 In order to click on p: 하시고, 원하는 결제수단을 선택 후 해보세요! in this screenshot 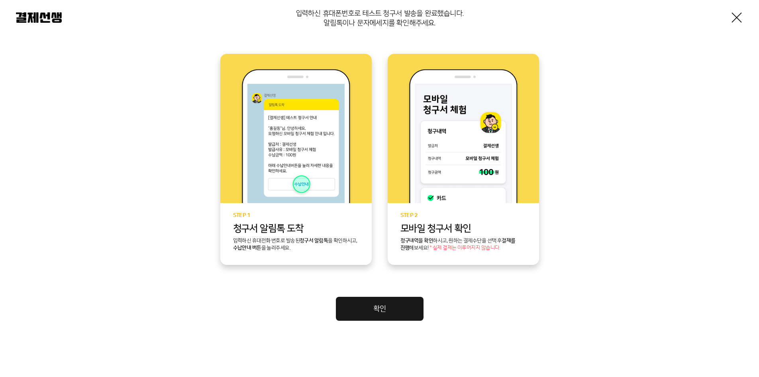, I will do `click(464, 244)`.